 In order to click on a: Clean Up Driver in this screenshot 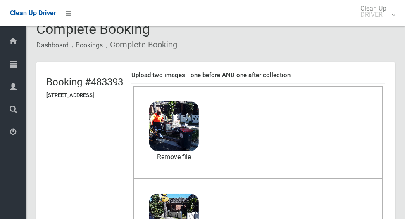, I will do `click(33, 13)`.